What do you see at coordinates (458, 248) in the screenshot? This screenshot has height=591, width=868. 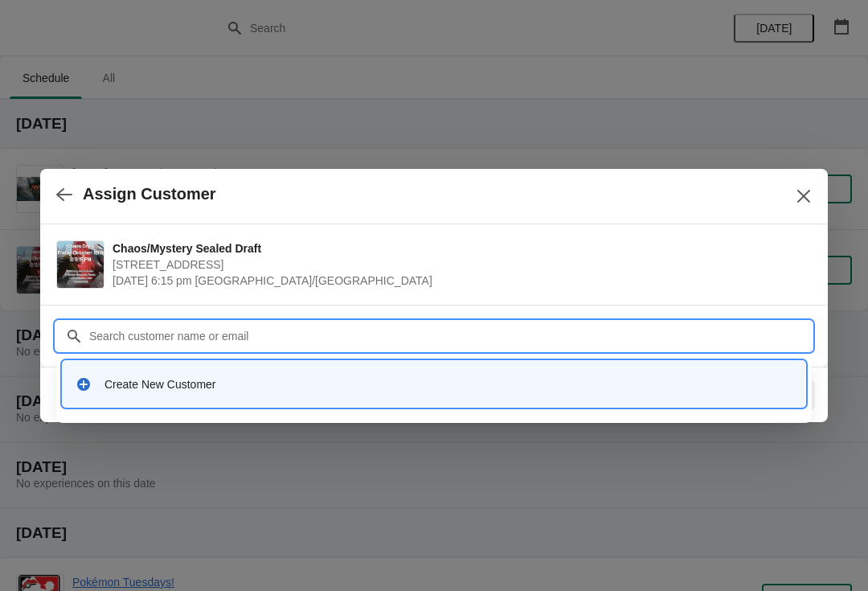 I see `span: Chaos/Mystery Sealed Draft` at bounding box center [458, 248].